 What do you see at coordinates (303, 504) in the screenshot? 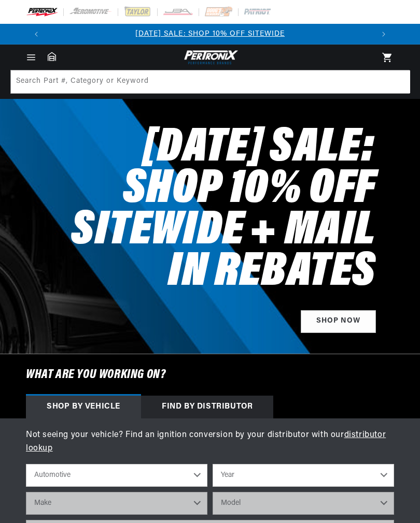
I see `select: Model` at bounding box center [303, 504].